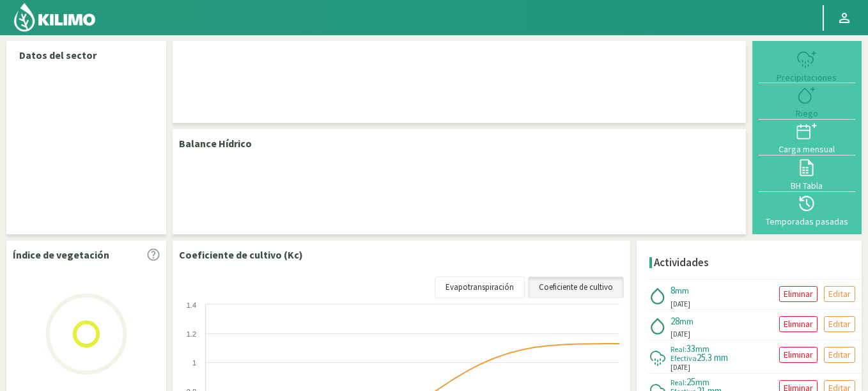  I want to click on span: 8, so click(673, 290).